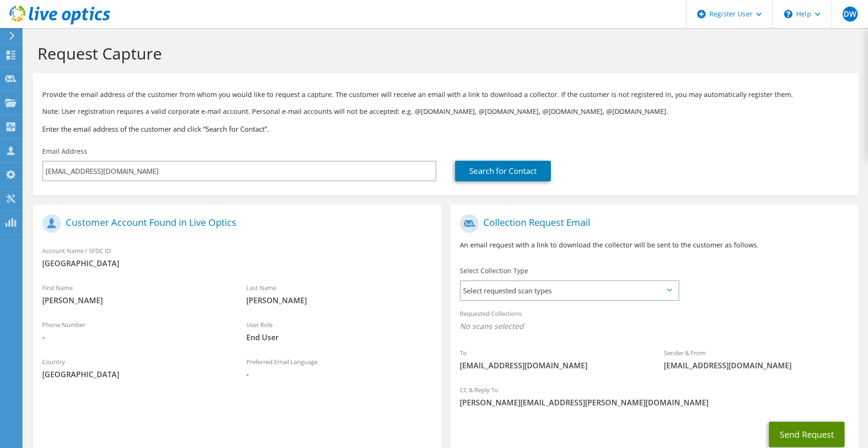 The height and width of the screenshot is (448, 868). I want to click on h1: Customer Account Found in Live Optics, so click(235, 224).